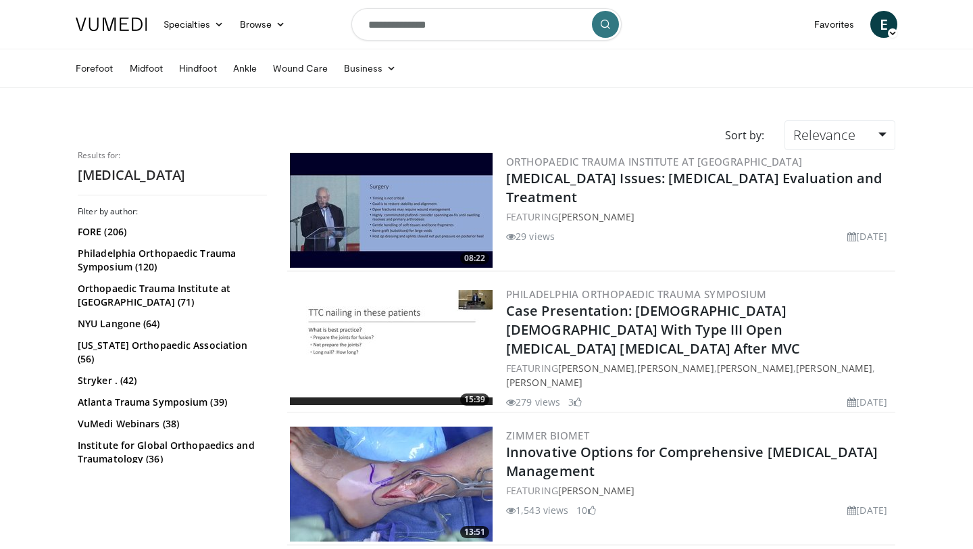  What do you see at coordinates (530, 236) in the screenshot?
I see `li: 29 views` at bounding box center [530, 236].